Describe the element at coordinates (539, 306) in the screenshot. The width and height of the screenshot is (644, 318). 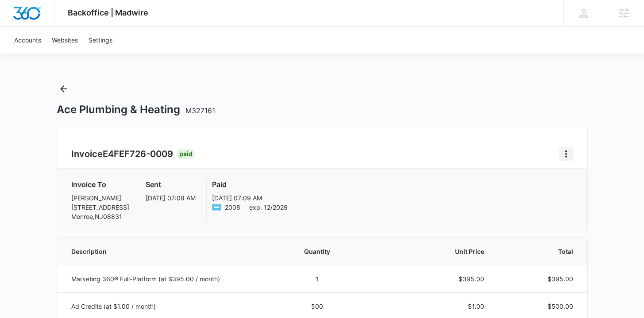
I see `p: $500.00` at that location.